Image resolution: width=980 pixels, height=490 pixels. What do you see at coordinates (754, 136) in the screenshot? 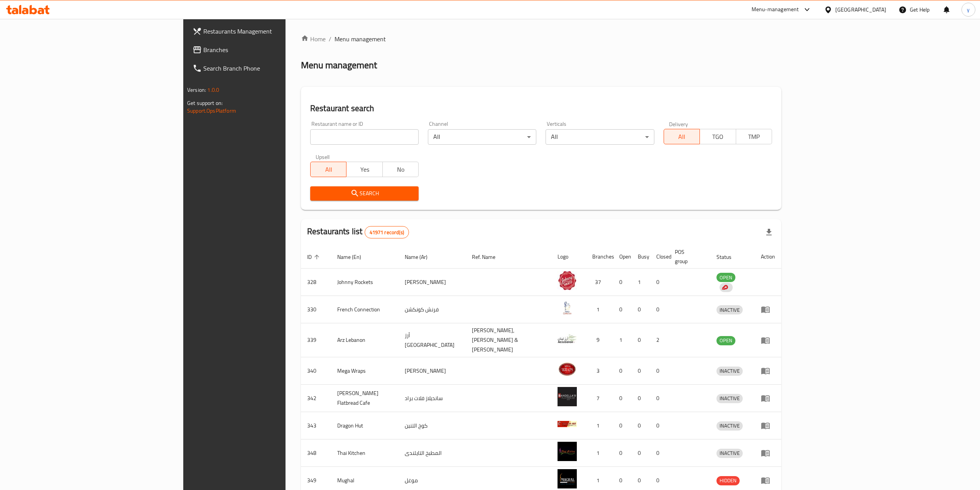
I see `span: TMP` at bounding box center [754, 136].